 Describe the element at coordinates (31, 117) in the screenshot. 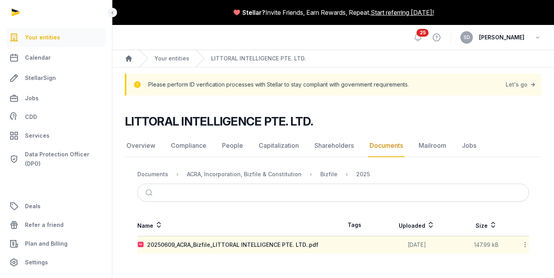

I see `span: CDD` at that location.